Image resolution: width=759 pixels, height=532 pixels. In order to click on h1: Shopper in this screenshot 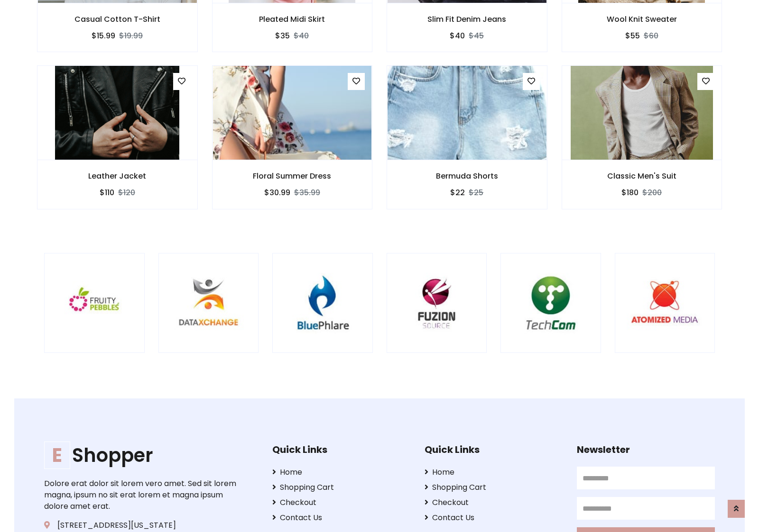, I will do `click(143, 456)`.